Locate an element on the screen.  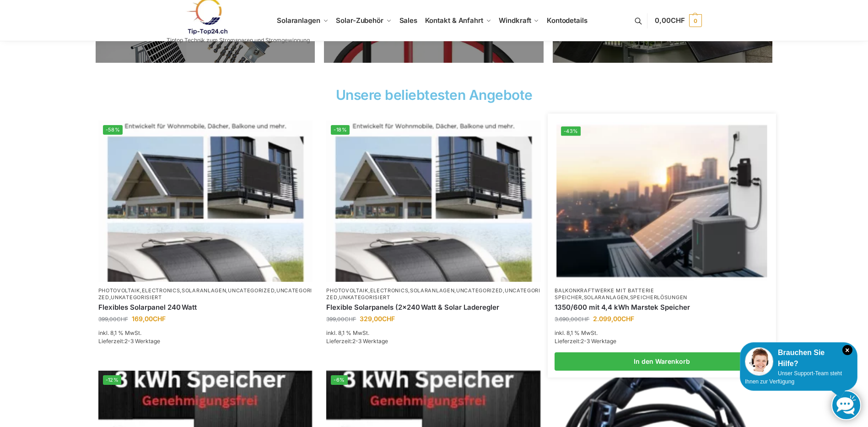
bdi: 3.690,00 is located at coordinates (572, 319).